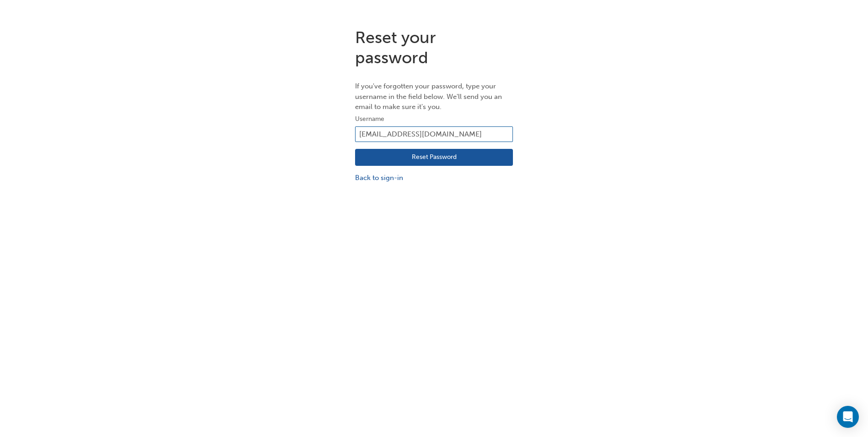 The width and height of the screenshot is (868, 437). What do you see at coordinates (434, 47) in the screenshot?
I see `h1: Reset your password` at bounding box center [434, 47].